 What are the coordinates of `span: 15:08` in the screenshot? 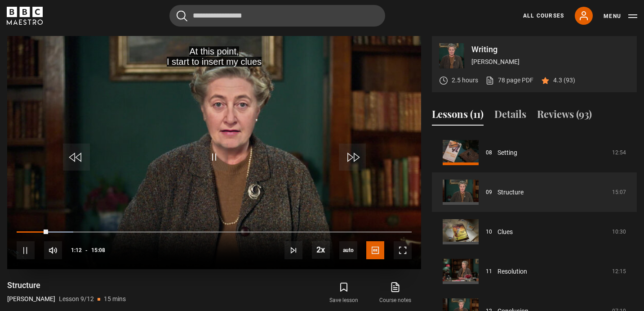 It's located at (98, 250).